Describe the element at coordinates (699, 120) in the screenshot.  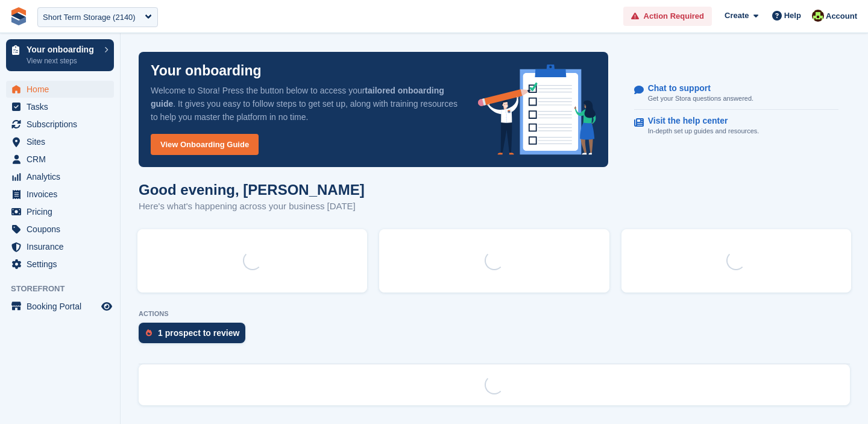
I see `p: Visit the help center` at that location.